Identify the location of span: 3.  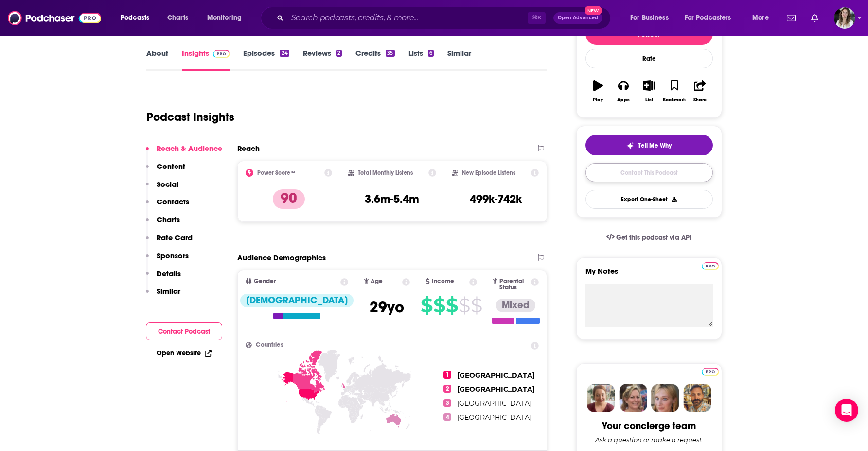
(447, 403).